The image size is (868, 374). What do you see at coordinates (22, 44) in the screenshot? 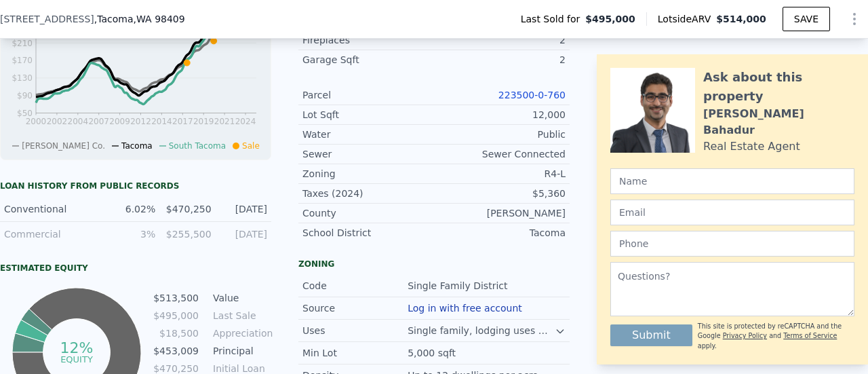
I see `tspan: $210` at bounding box center [22, 44].